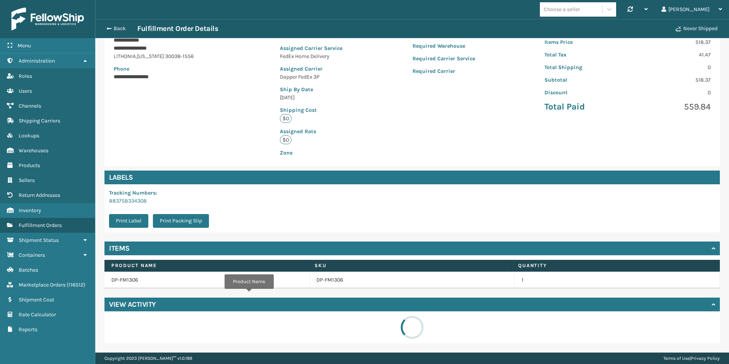 The width and height of the screenshot is (729, 364). I want to click on i: Never Shipped, so click(678, 29).